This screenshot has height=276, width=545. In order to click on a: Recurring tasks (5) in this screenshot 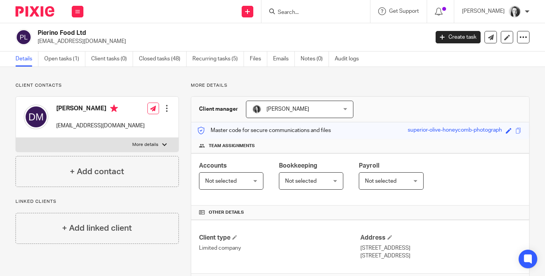, I will do `click(218, 59)`.